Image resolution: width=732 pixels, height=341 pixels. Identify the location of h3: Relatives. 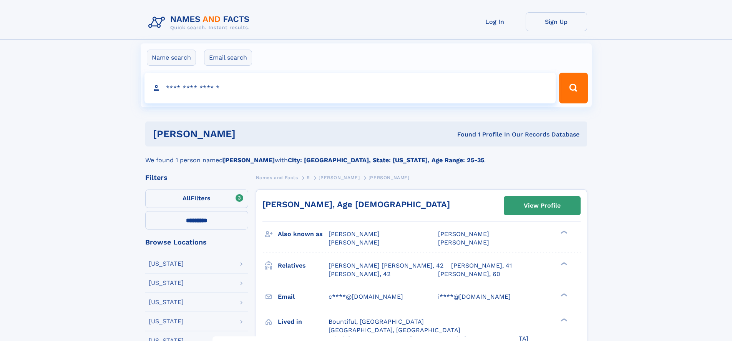
(303, 266).